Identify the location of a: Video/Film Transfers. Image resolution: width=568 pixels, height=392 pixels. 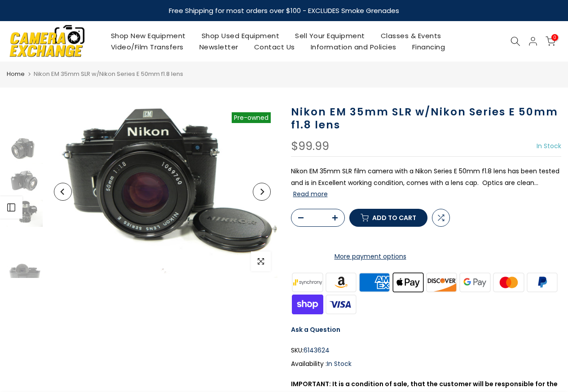
(147, 47).